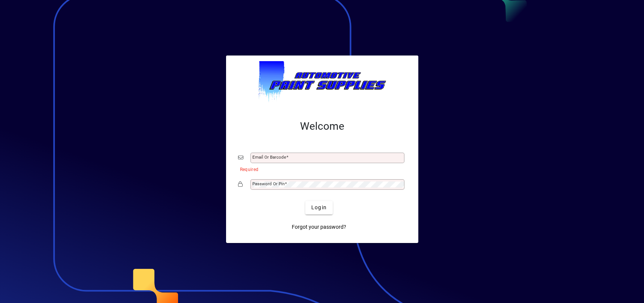 The height and width of the screenshot is (303, 644). What do you see at coordinates (269, 157) in the screenshot?
I see `mat-label: Email or Barcode` at bounding box center [269, 157].